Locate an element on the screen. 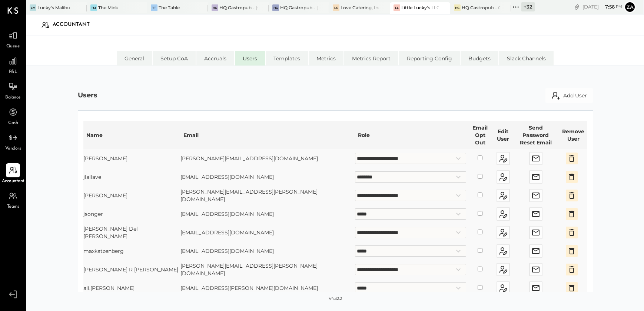 This screenshot has height=311, width=644. span: Vendors is located at coordinates (13, 149).